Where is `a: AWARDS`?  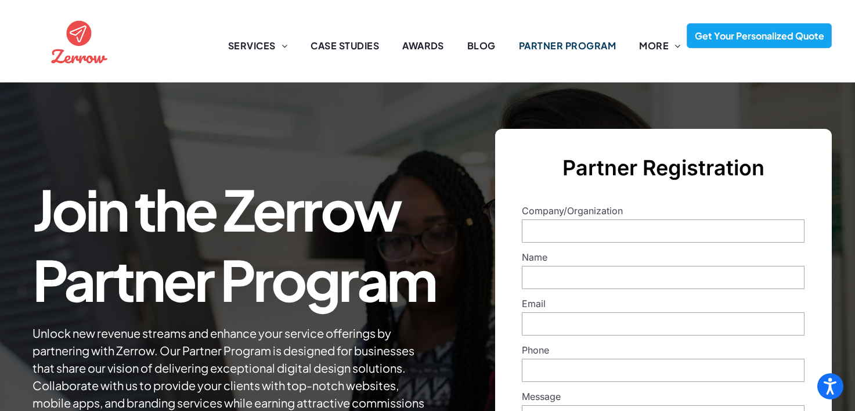 a: AWARDS is located at coordinates (423, 46).